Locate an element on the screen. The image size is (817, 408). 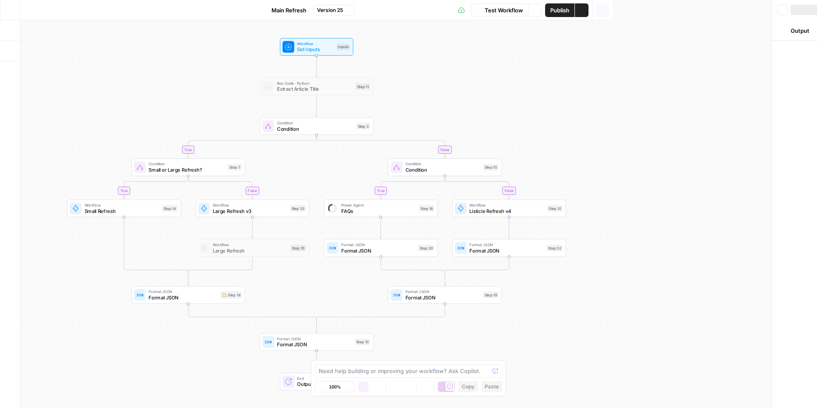
div: Format JSONFormat JSONStep 18 is located at coordinates (188, 294).